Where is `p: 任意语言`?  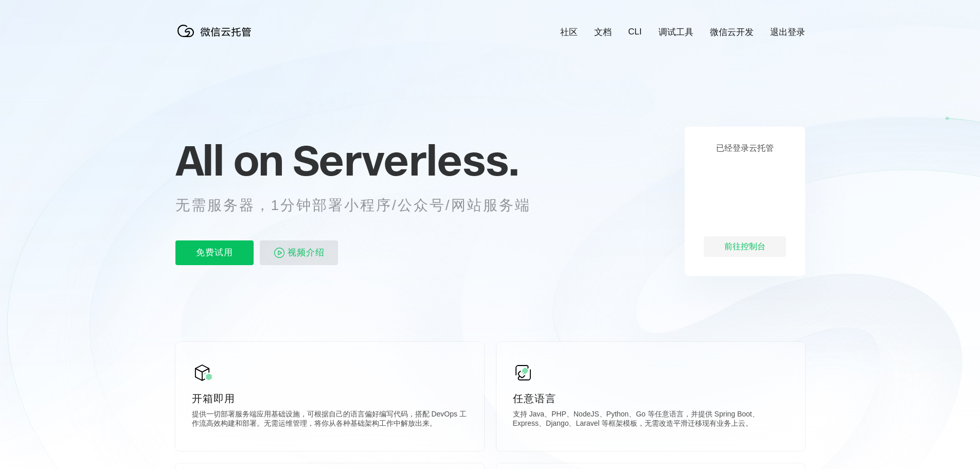 p: 任意语言 is located at coordinates (650, 398).